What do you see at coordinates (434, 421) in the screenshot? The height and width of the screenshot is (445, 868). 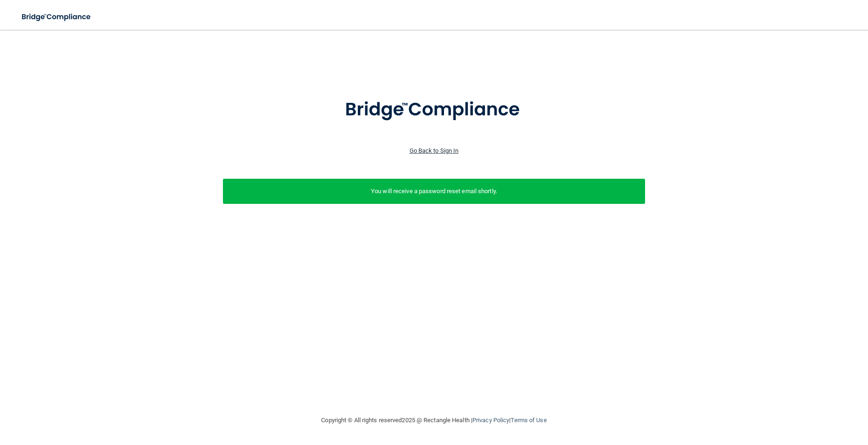 I see `div: Copyright © All rights reserved 2025 @ Rectangle Health | |` at bounding box center [434, 421].